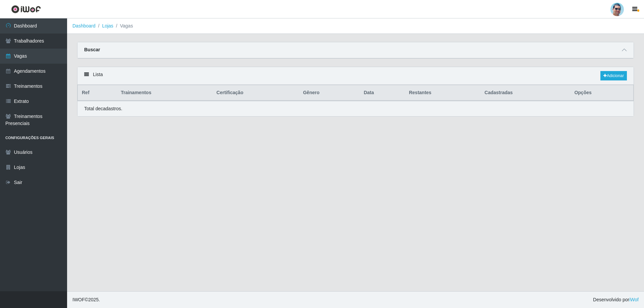  I want to click on span: © 2025 ., so click(86, 300).